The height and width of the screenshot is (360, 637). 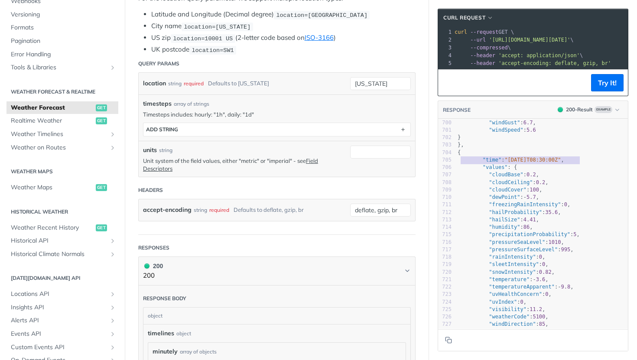 What do you see at coordinates (63, 41) in the screenshot?
I see `span: Pagination` at bounding box center [63, 41].